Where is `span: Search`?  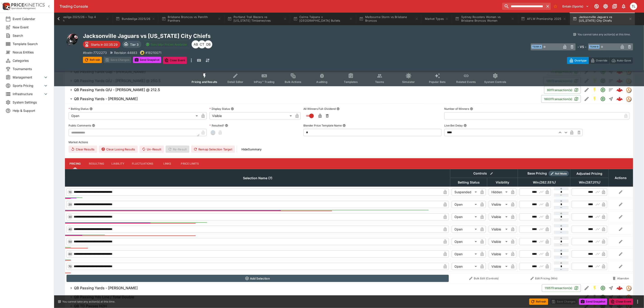 span: Search is located at coordinates (30, 36).